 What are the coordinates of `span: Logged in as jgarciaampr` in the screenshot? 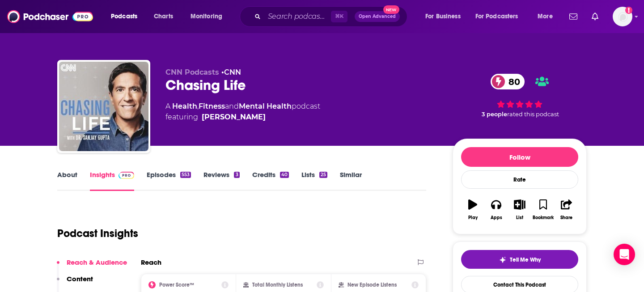 It's located at (623, 17).